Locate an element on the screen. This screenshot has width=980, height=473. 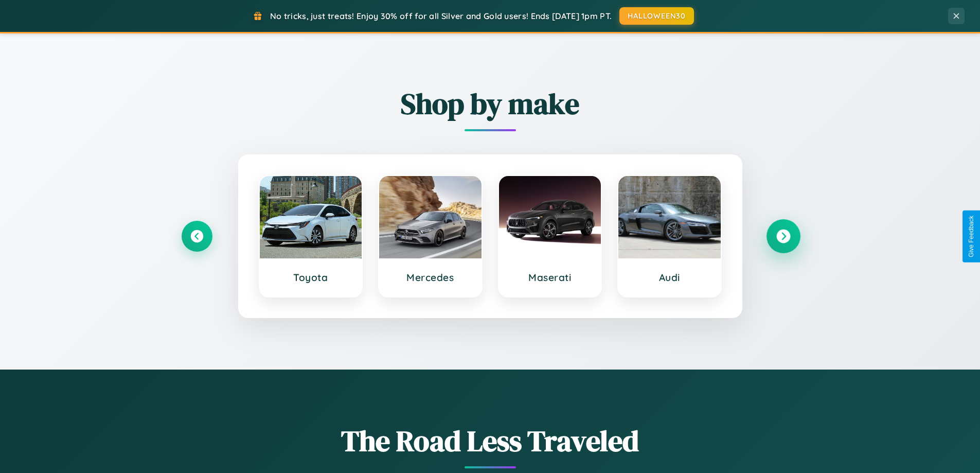
h1: The Road Less Traveled is located at coordinates (490, 441).